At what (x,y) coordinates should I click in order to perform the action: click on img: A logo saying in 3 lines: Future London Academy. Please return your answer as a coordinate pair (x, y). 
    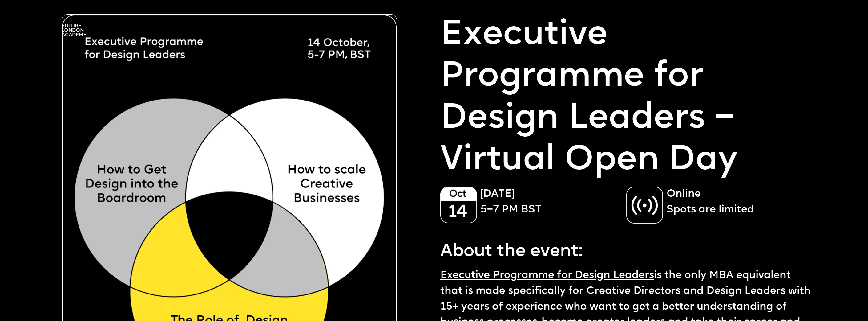
    Looking at the image, I should click on (74, 29).